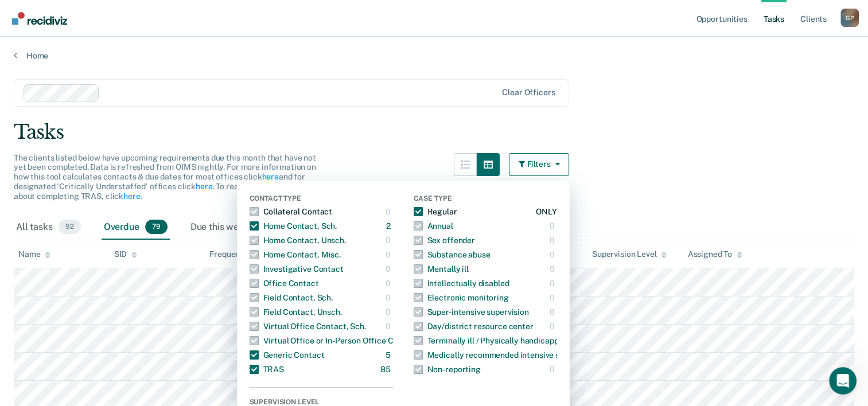  Describe the element at coordinates (433, 226) in the screenshot. I see `div: Annual` at that location.